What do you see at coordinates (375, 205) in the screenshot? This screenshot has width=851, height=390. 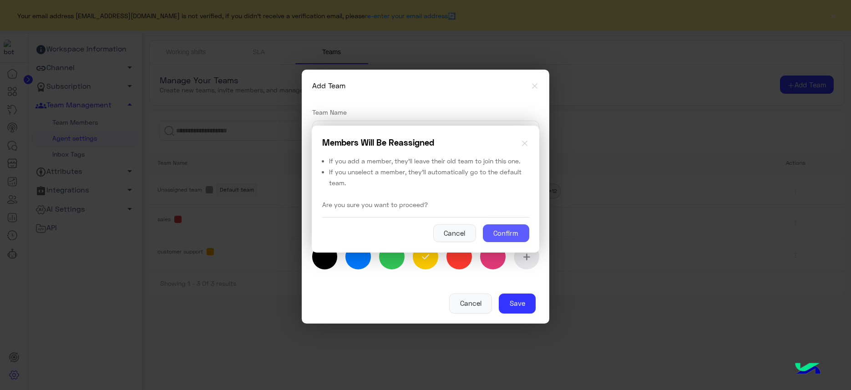 I see `p: Are you sure you want to proceed?` at bounding box center [375, 205].